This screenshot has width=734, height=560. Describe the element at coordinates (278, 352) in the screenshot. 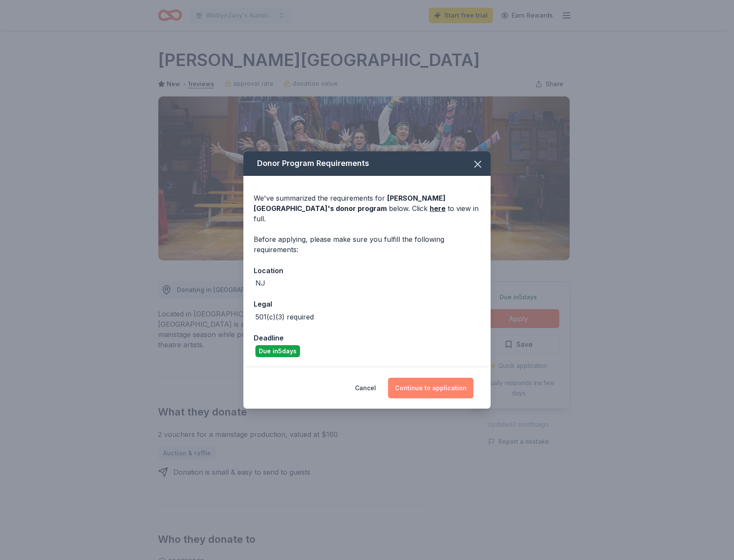

I see `div: Due in 5 days` at that location.